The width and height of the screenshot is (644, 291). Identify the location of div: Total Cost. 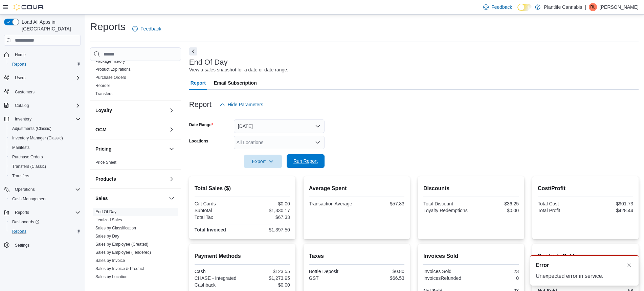
(561, 203).